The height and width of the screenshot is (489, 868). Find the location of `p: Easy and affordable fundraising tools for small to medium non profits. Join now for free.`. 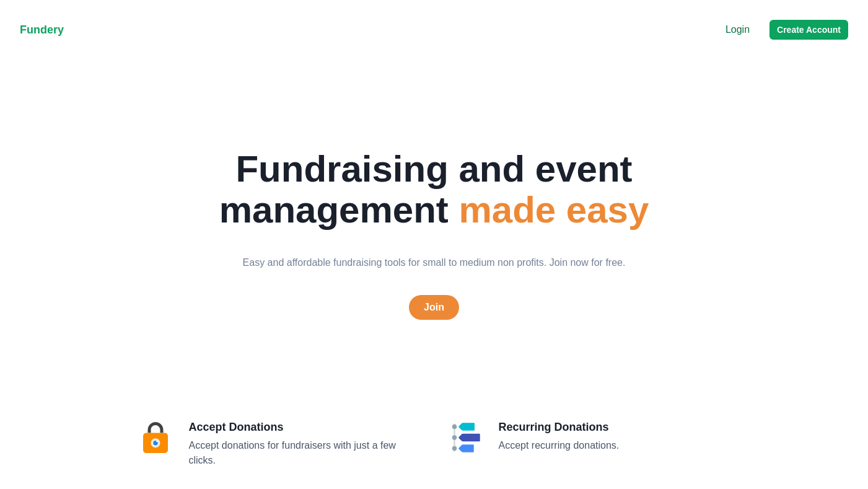

p: Easy and affordable fundraising tools for small to medium non profits. Join now for free. is located at coordinates (434, 262).